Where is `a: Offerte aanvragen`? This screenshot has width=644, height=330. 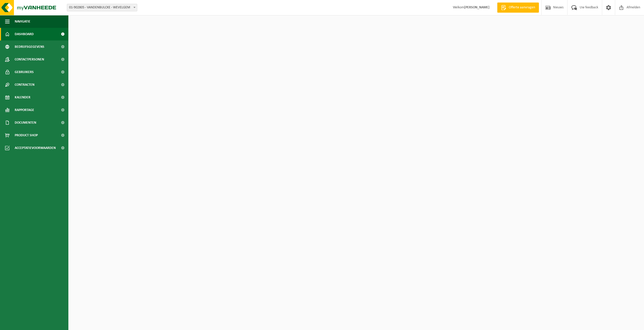 a: Offerte aanvragen is located at coordinates (518, 7).